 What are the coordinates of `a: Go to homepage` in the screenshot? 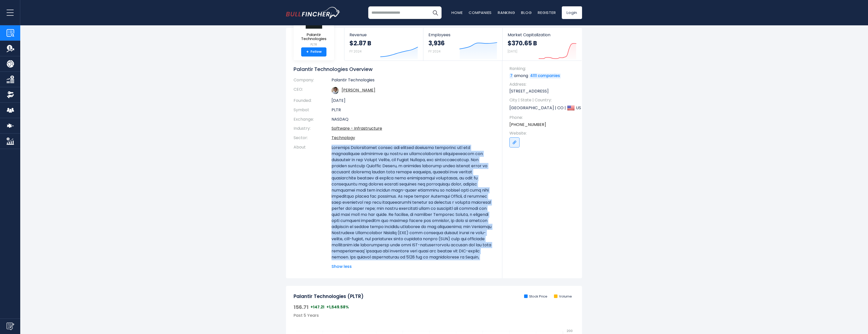 It's located at (313, 13).